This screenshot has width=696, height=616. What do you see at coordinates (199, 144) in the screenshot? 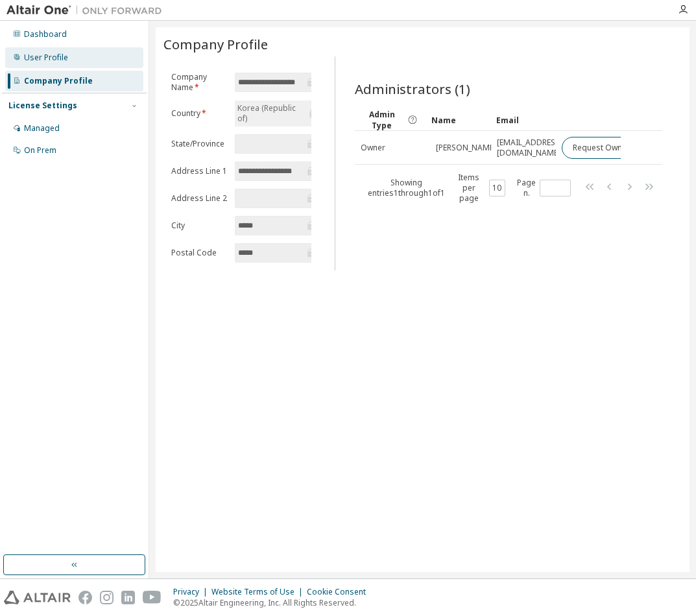
I see `label: State/Province` at bounding box center [199, 144].